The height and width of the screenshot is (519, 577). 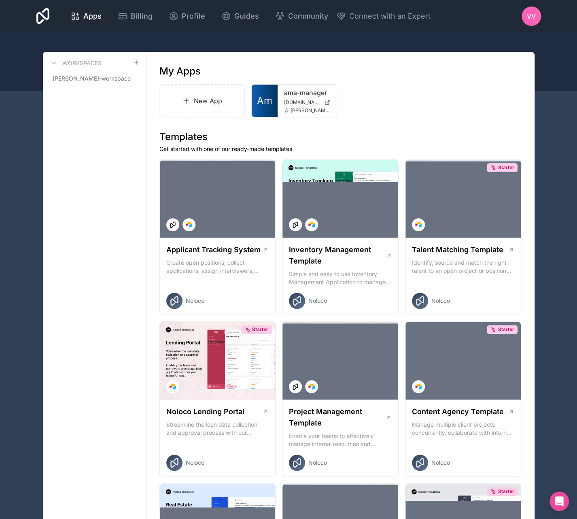 I want to click on a: Workspaces, so click(x=75, y=63).